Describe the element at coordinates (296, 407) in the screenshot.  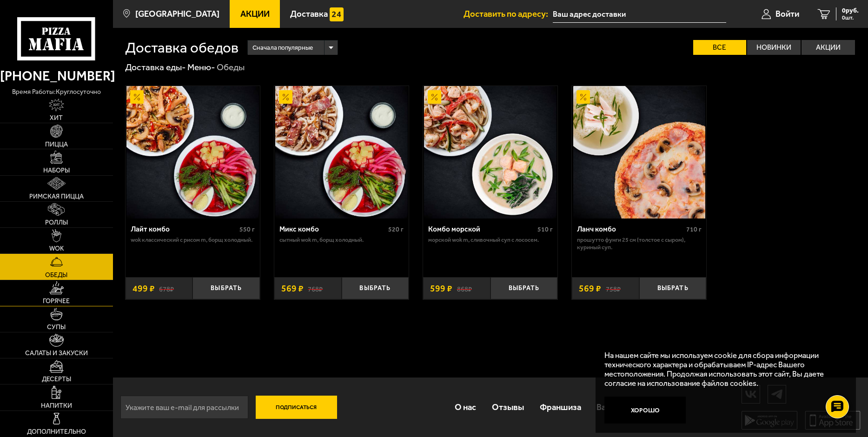
I see `button: Подписаться` at that location.